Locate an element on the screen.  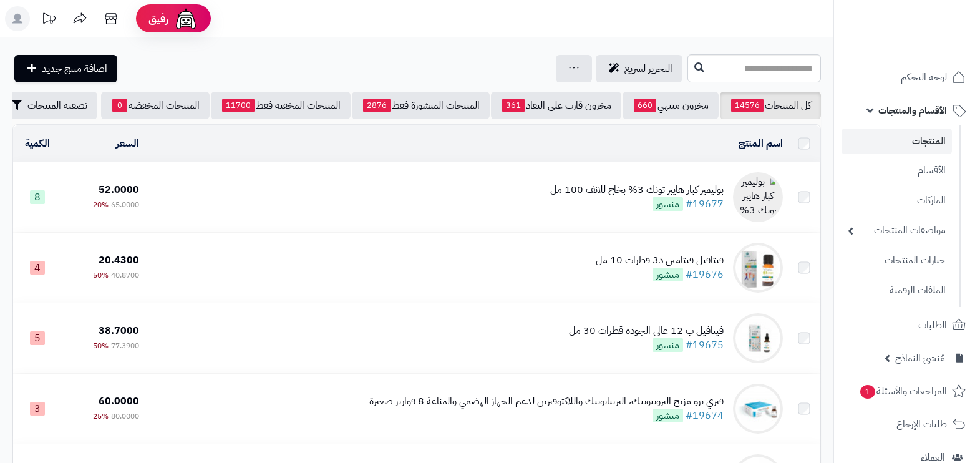
img: logo-2.png is located at coordinates (931, 39).